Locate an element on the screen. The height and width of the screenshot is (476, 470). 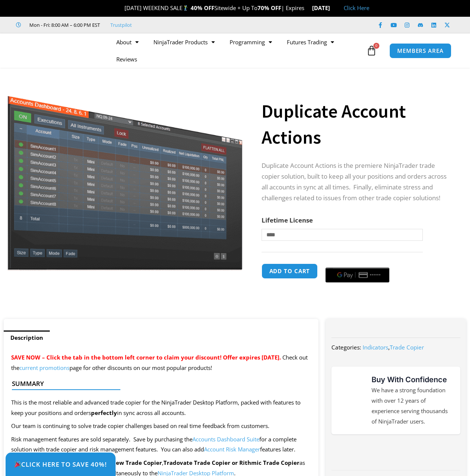
img: mark thumbs good 43913 | Affordable Indicators – NinjaTrader is located at coordinates (351, 400).